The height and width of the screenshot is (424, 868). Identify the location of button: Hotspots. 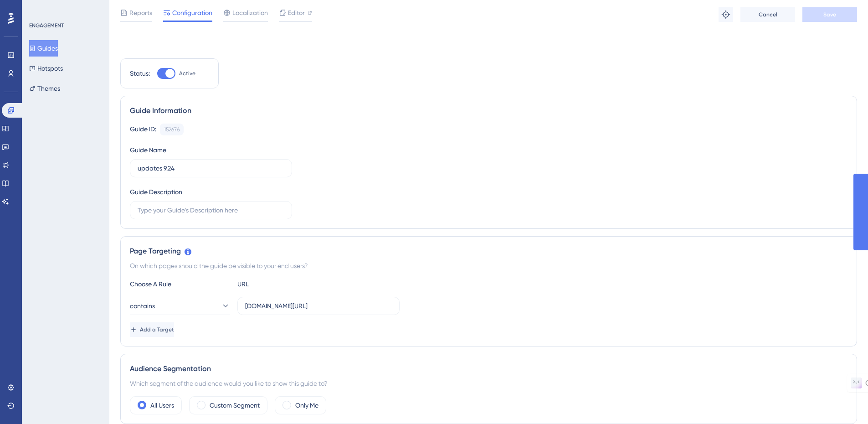
(46, 68).